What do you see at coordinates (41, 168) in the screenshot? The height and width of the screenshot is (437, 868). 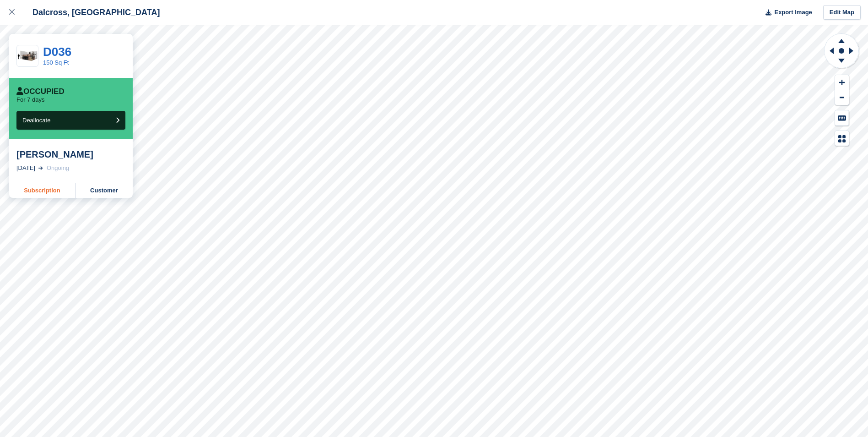 I see `img: arrow-right-light-icn-cde0832a797a2874e46488d9cf13f60e5c3a73dbe684e267c42b8395dfbc2abf.svg` at bounding box center [41, 168].